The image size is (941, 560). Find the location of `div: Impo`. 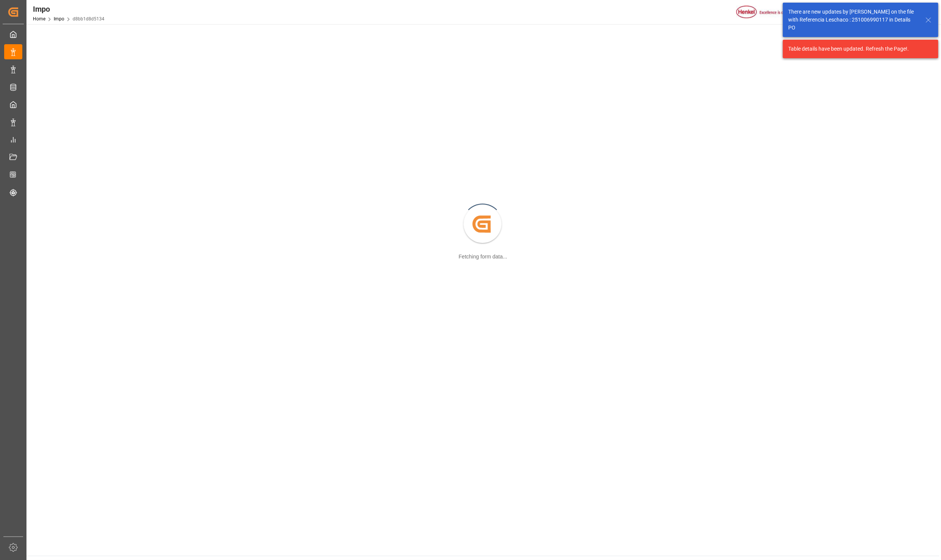

div: Impo is located at coordinates (68, 9).